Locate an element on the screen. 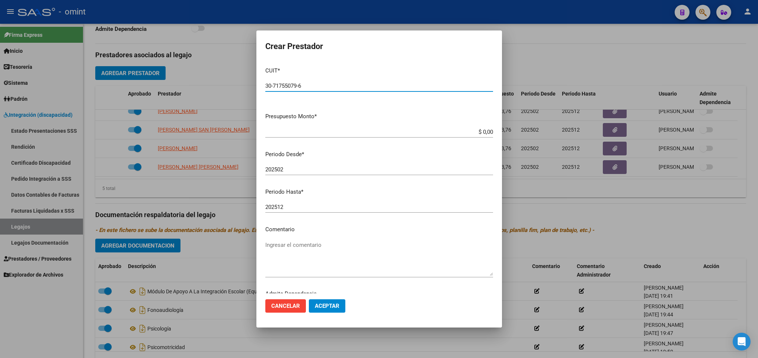  span: Cancelar is located at coordinates (285, 306).